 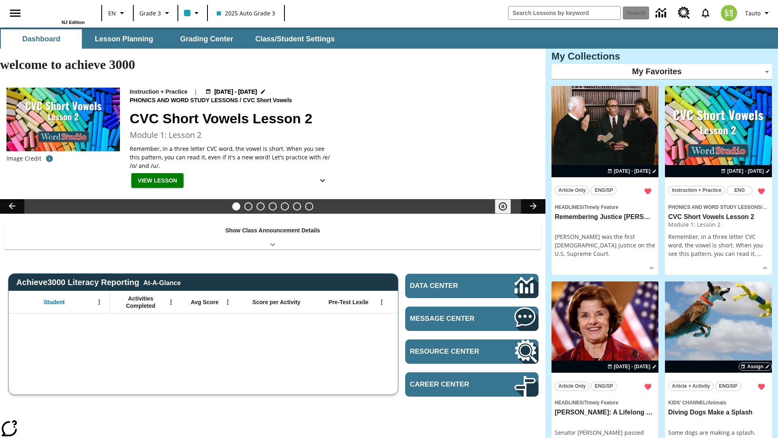 I want to click on button: Image credit: TOXIC CAT/Shutterstock, so click(x=49, y=158).